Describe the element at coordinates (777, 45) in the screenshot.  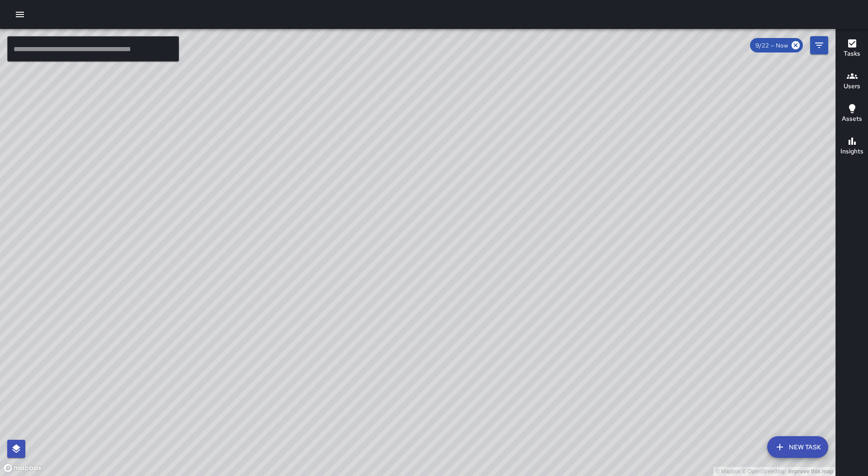
I see `div: 9/22 — Now` at that location.